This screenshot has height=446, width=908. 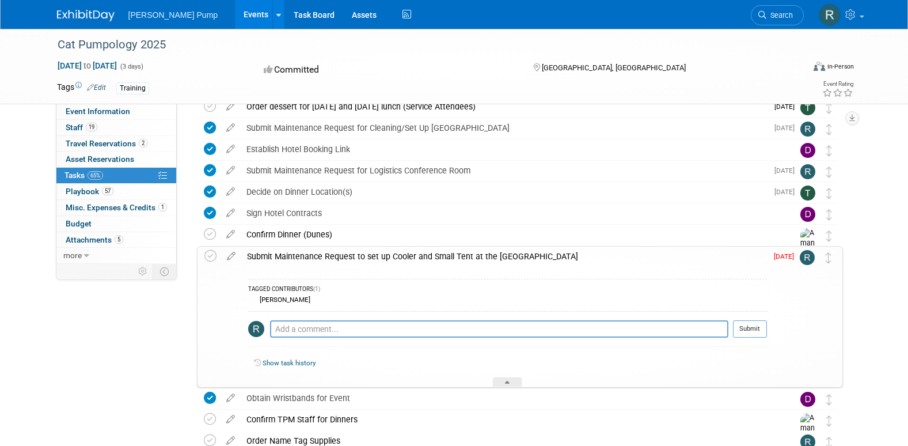 I want to click on td: Tags, so click(x=81, y=88).